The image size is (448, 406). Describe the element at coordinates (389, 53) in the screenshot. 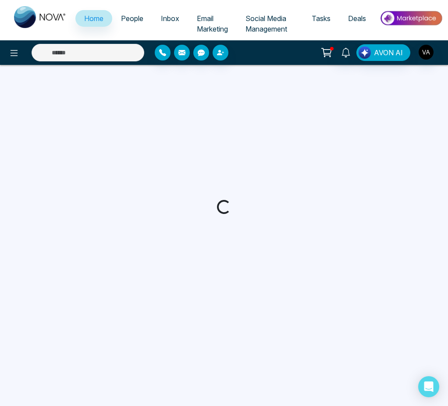

I see `span: AVON AI` at that location.